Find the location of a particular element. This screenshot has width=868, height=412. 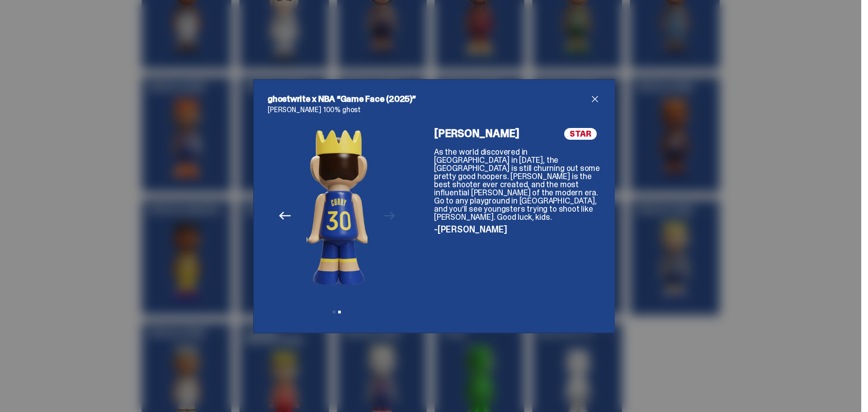

img: NBA%20Game%20Face%20-%20Website%20Archive.307.png is located at coordinates (339, 208).